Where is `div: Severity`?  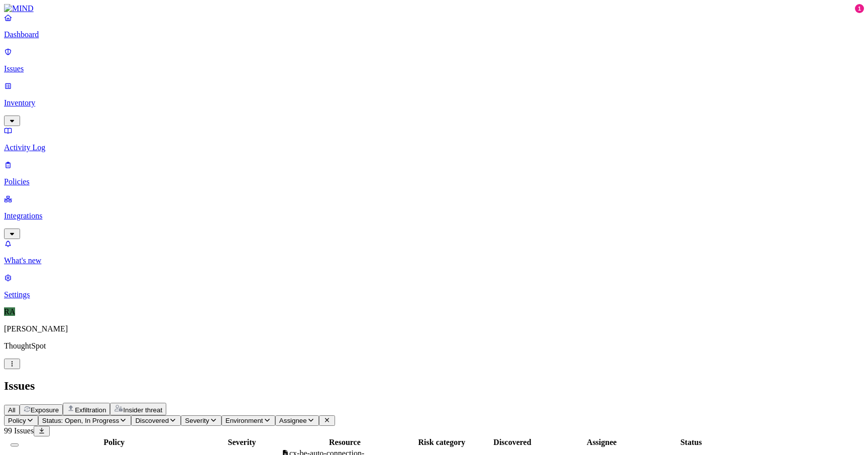 div: Severity is located at coordinates (242, 442).